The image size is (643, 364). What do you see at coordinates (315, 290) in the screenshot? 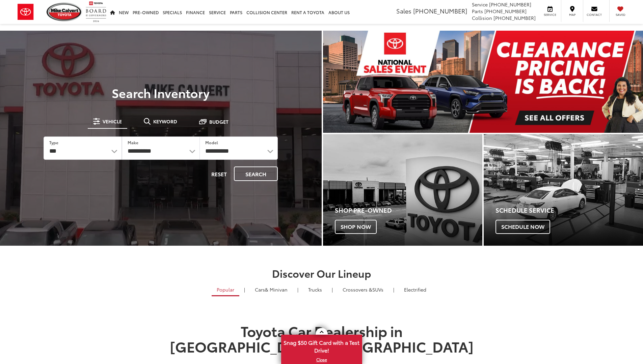
I see `a: Trucks` at bounding box center [315, 290].